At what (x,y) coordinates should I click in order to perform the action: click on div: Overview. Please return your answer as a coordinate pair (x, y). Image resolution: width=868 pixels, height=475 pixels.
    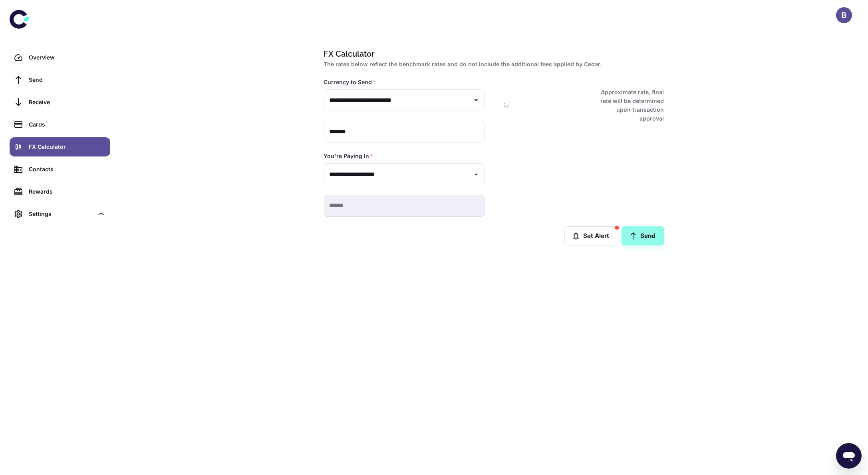
    Looking at the image, I should click on (67, 57).